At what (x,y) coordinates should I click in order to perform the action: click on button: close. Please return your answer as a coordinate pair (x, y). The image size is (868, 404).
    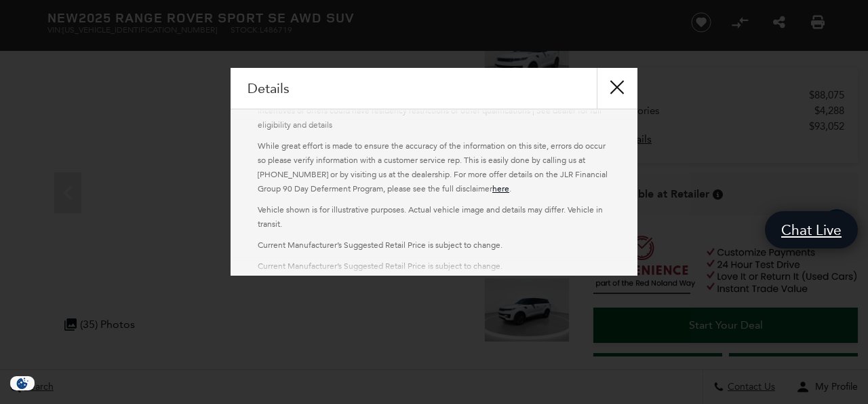
    Looking at the image, I should click on (617, 88).